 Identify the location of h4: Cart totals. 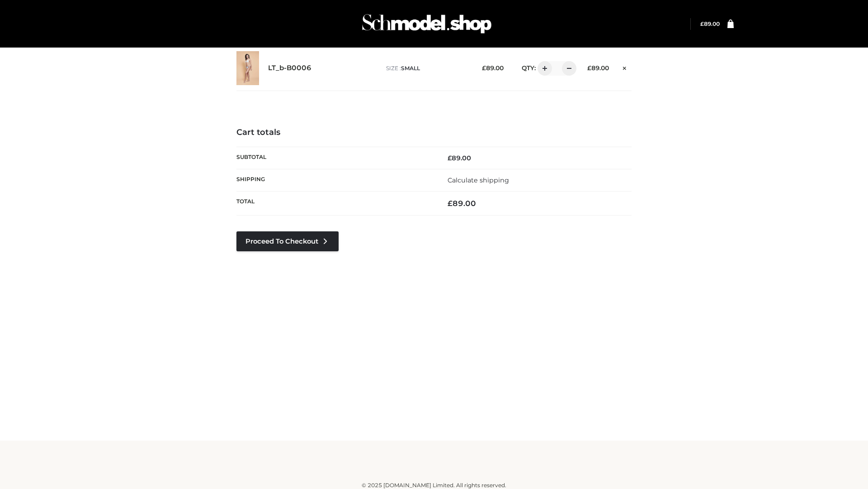
(434, 133).